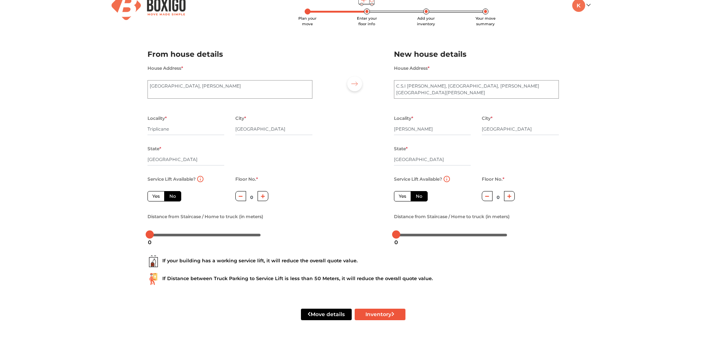 This screenshot has height=338, width=706. Describe the element at coordinates (367, 21) in the screenshot. I see `span: Enter your floor info` at that location.